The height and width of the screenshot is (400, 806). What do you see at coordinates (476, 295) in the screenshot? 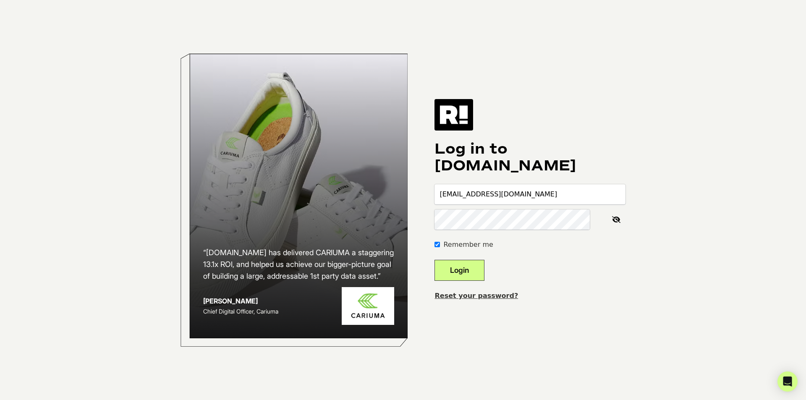
I see `a: Reset your password?` at bounding box center [476, 295].